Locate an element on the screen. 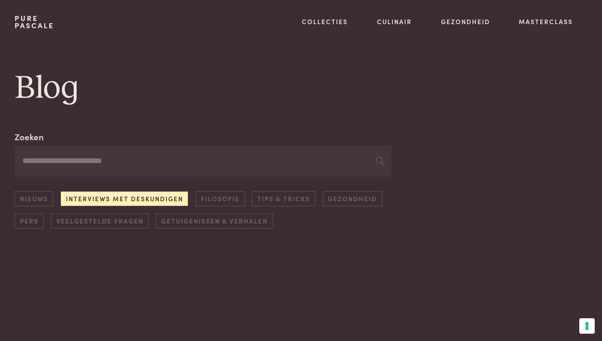 This screenshot has height=341, width=602. a: Getuigenissen & Verhalen is located at coordinates (214, 221).